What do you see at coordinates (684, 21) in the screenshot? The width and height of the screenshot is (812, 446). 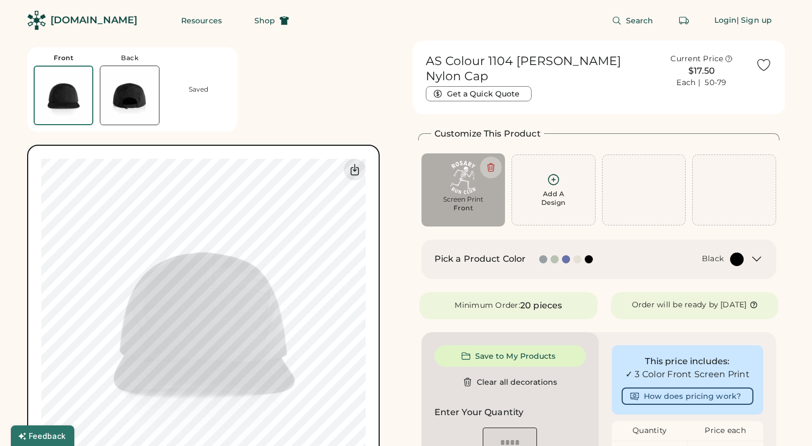 I see `button: Retrieve an order` at bounding box center [684, 21].